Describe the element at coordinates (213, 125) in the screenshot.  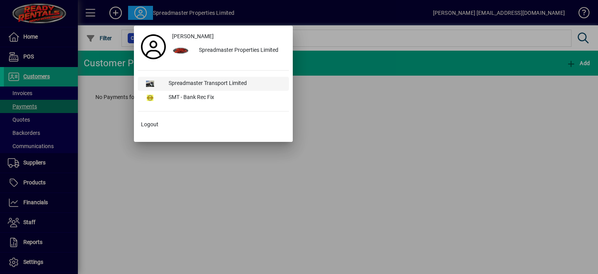
I see `button: Logout` at that location.